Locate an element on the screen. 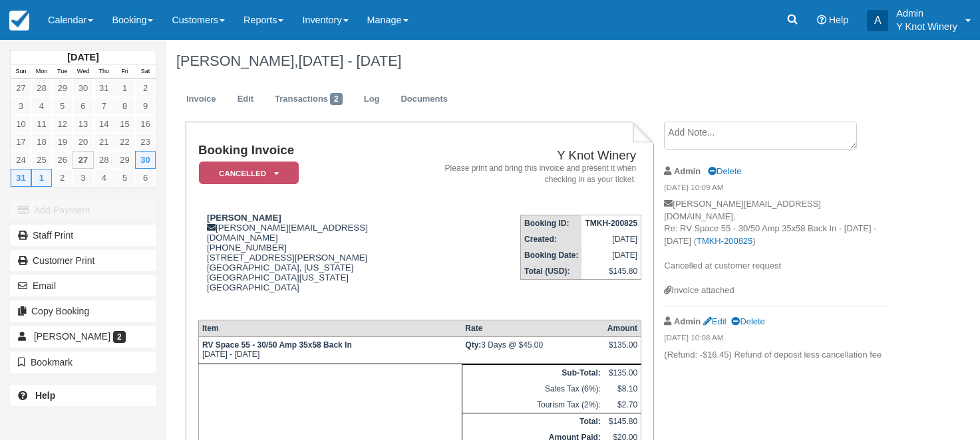 This screenshot has width=980, height=440. address: Please print and bring this invoice and present it when checking in as your ticket. is located at coordinates (531, 174).